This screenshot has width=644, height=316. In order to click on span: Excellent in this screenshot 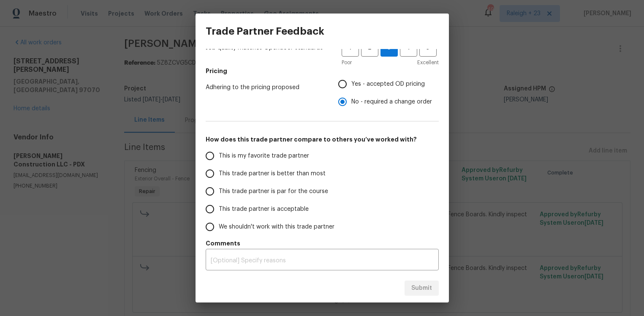, I will do `click(428, 62)`.